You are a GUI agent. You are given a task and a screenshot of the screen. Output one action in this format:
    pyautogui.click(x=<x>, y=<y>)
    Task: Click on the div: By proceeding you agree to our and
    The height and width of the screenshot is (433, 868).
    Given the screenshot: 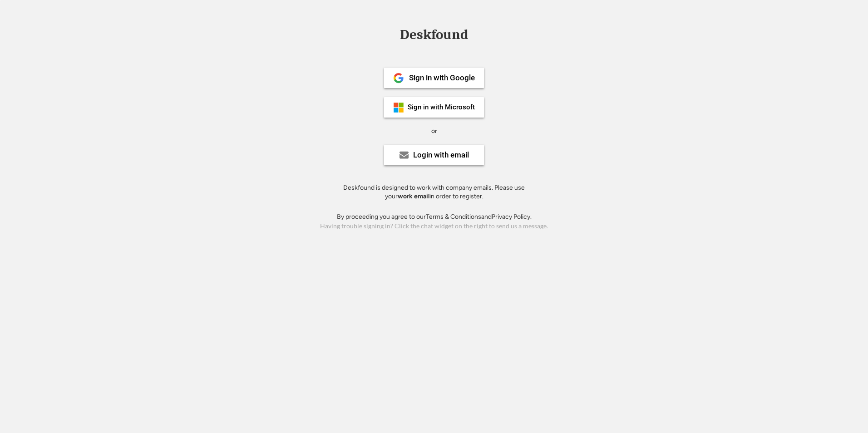 What is the action you would take?
    pyautogui.click(x=434, y=217)
    